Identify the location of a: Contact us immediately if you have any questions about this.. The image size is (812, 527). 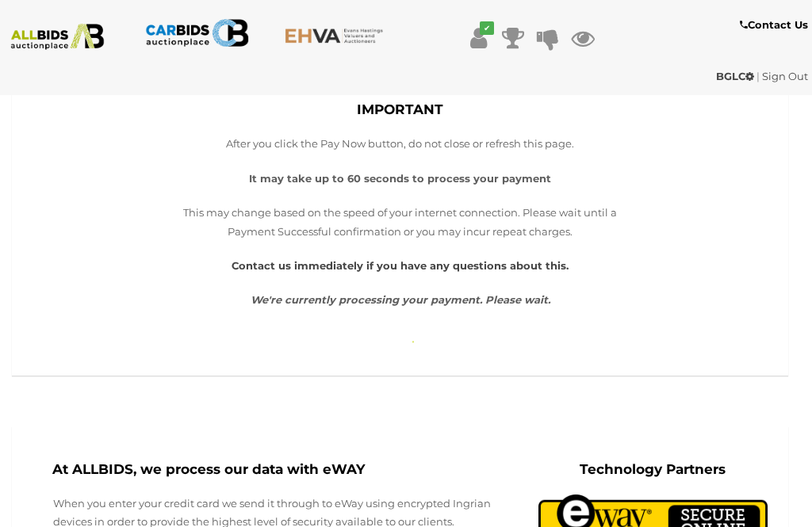
(400, 266).